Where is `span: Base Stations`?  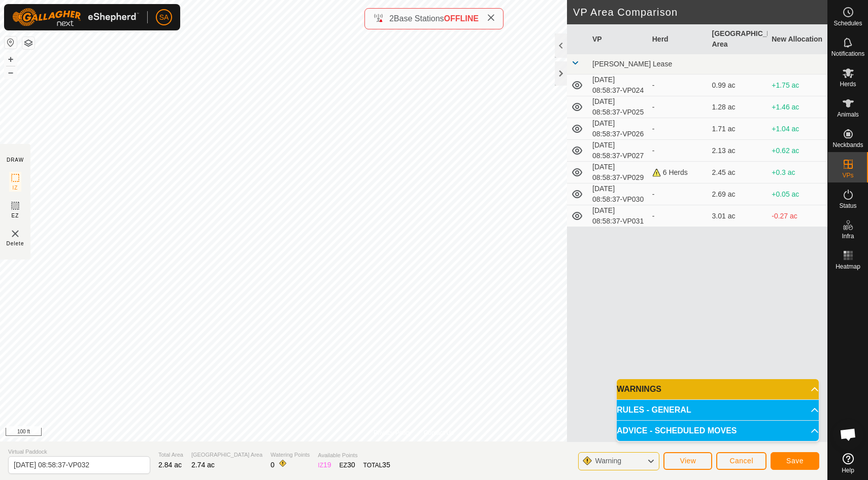 span: Base Stations is located at coordinates (419, 18).